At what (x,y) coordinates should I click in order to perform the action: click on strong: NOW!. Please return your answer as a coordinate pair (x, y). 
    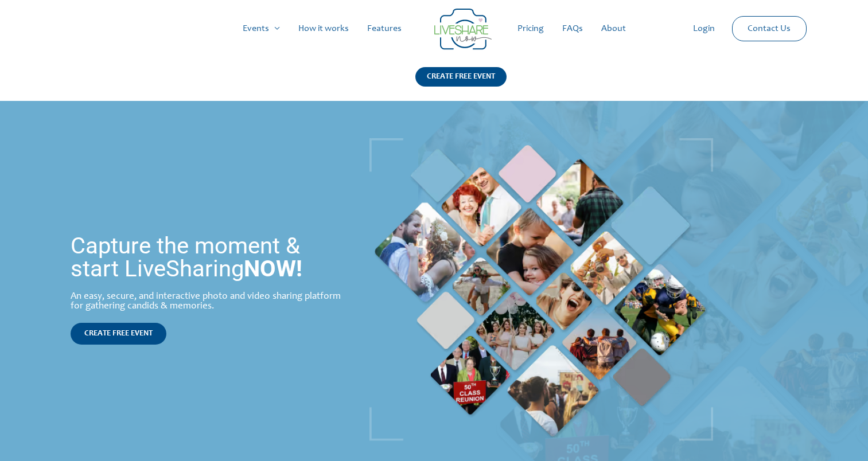
    Looking at the image, I should click on (273, 269).